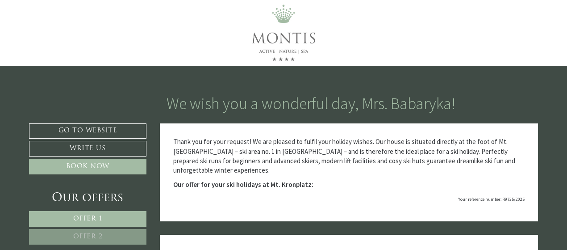 The image size is (567, 250). What do you see at coordinates (88, 218) in the screenshot?
I see `span: Offer 1` at bounding box center [88, 218].